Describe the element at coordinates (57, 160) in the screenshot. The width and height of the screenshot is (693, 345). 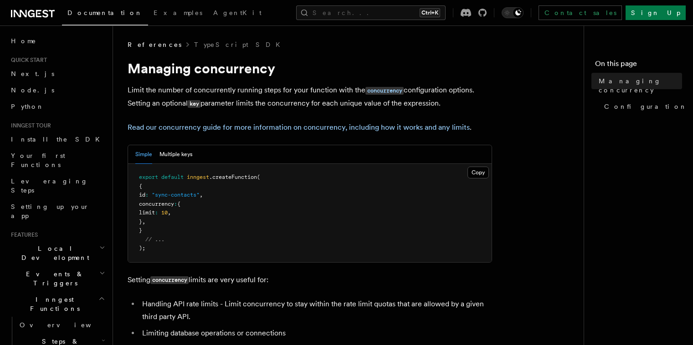
I see `a: Your first Functions` at that location.